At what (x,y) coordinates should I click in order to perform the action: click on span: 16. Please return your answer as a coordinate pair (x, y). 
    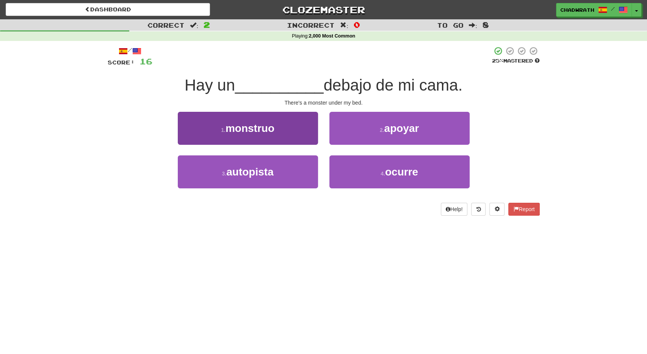
    Looking at the image, I should click on (146, 61).